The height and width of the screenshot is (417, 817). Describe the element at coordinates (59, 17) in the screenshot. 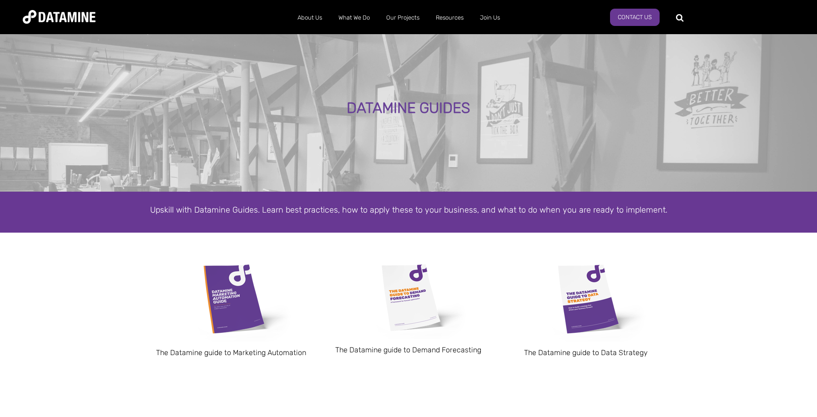

I see `img: Datamine` at that location.